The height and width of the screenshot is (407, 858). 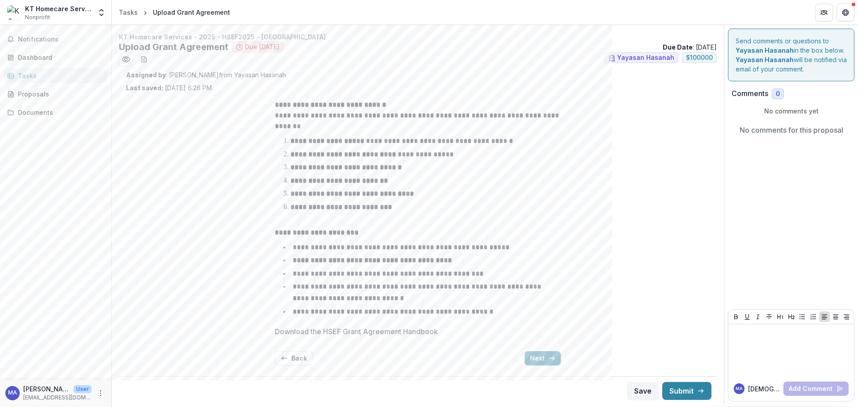 What do you see at coordinates (82, 389) in the screenshot?
I see `p: User` at bounding box center [82, 389].